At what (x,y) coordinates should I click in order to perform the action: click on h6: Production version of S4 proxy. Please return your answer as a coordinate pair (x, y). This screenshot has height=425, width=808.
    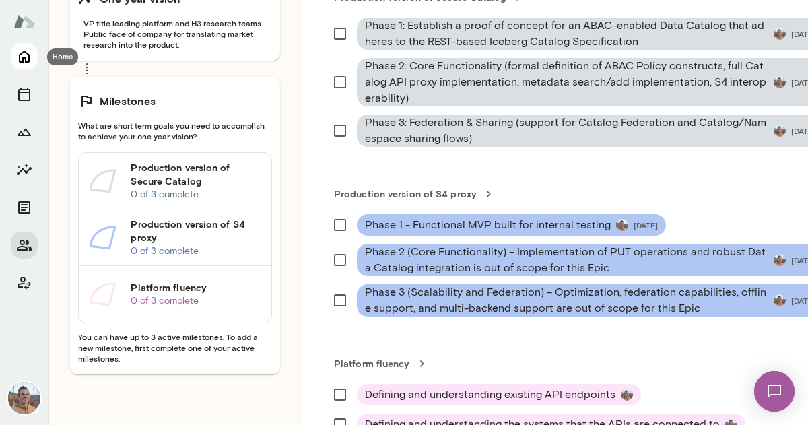
    Looking at the image, I should click on (195, 231).